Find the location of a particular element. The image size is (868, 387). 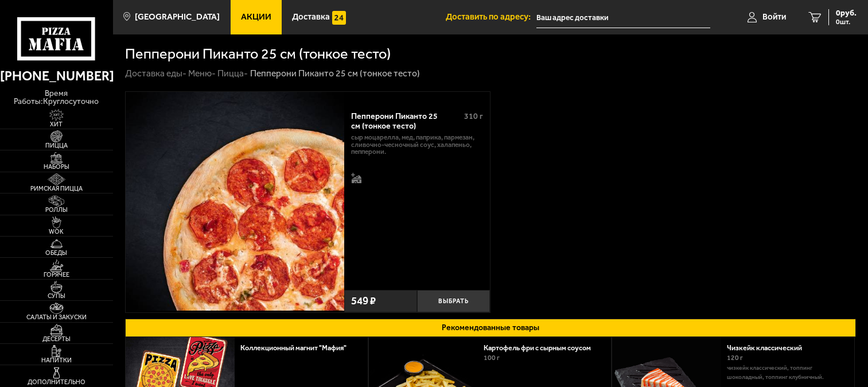

span: 0 шт. is located at coordinates (846, 22).